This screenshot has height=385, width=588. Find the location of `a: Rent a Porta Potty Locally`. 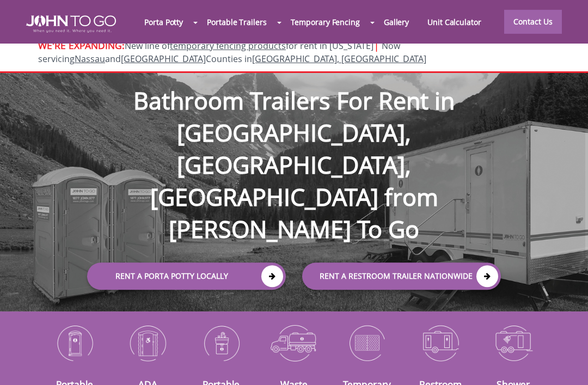

a: Rent a Porta Potty Locally is located at coordinates (186, 276).